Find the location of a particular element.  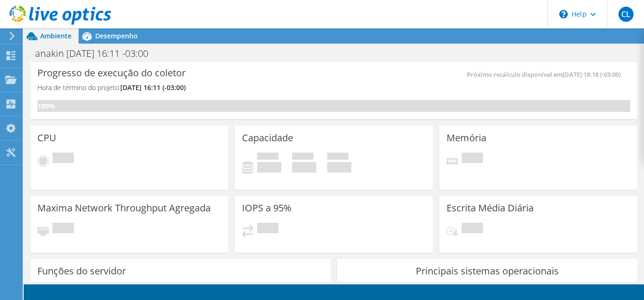

span: CL is located at coordinates (626, 15).